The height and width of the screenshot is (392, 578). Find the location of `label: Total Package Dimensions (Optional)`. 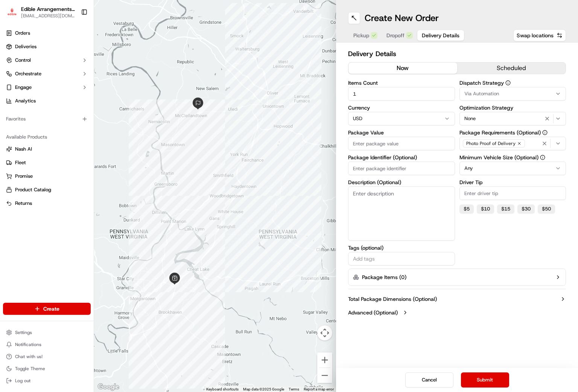

label: Total Package Dimensions (Optional) is located at coordinates (392, 299).